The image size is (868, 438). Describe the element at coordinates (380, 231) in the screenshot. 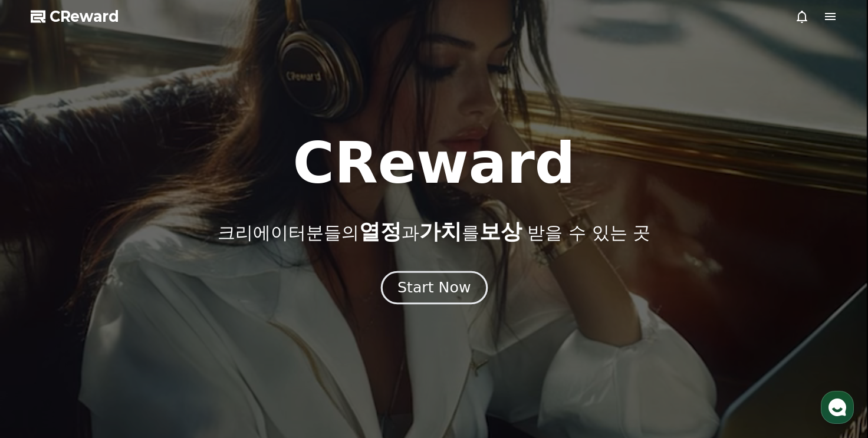

I see `span: 열정` at that location.